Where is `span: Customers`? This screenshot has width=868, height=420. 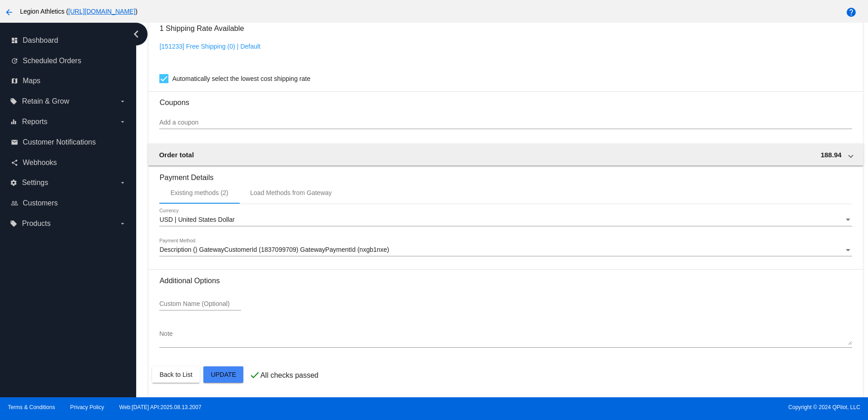 span: Customers is located at coordinates (40, 203).